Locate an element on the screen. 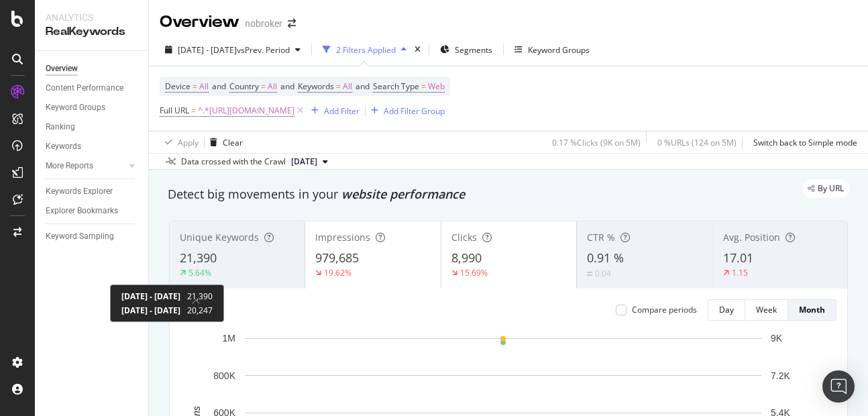 Image resolution: width=868 pixels, height=416 pixels. div: Explorer Bookmarks is located at coordinates (82, 211).